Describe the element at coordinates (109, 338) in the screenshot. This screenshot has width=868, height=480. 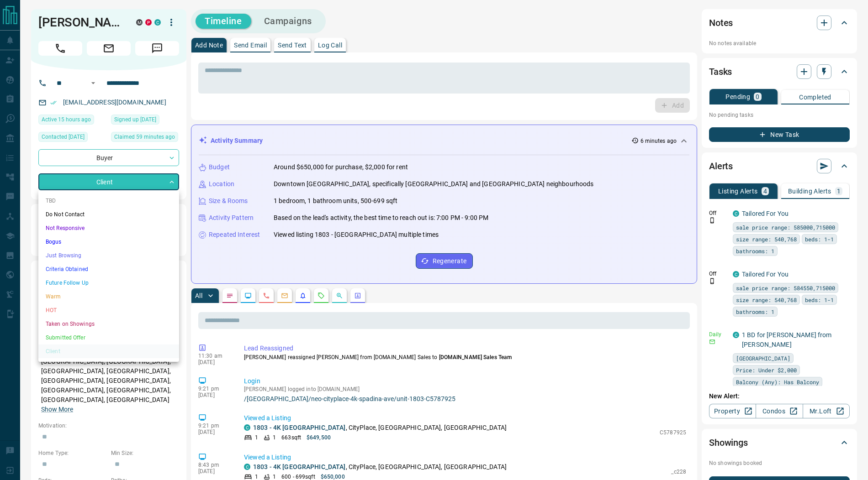
I see `li: Submitted Offer` at that location.